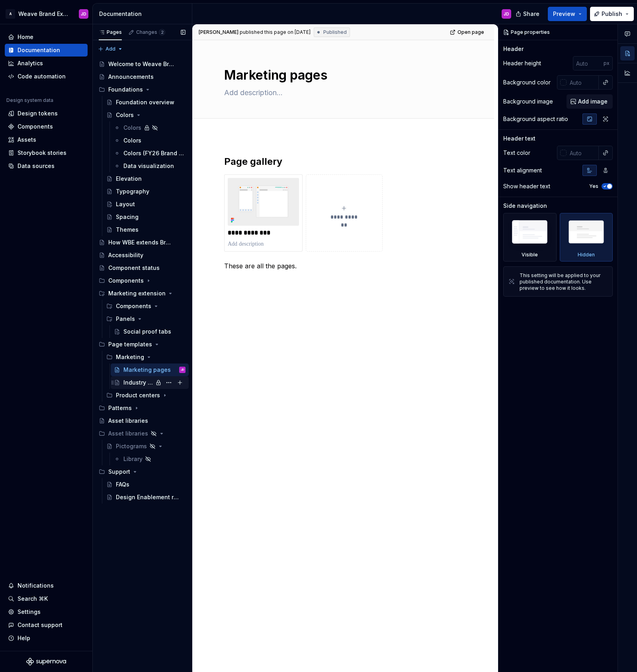  Describe the element at coordinates (150, 370) in the screenshot. I see `a: Marketing pagesJD` at that location.